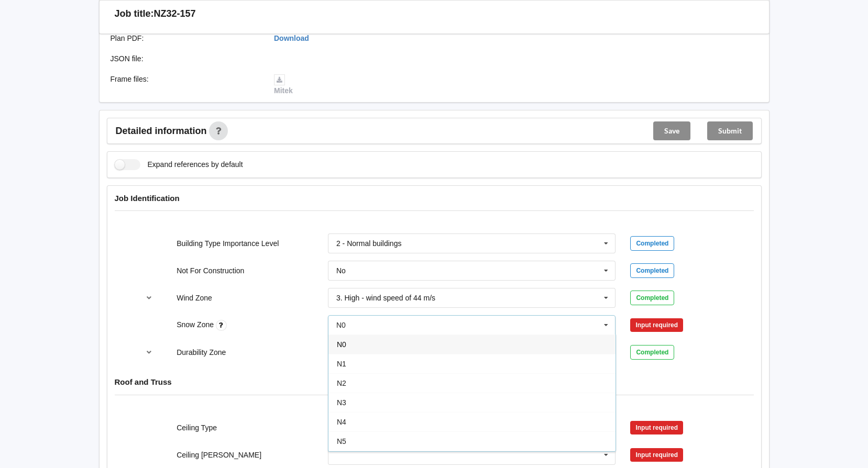 The image size is (868, 468). I want to click on span: N4, so click(341, 422).